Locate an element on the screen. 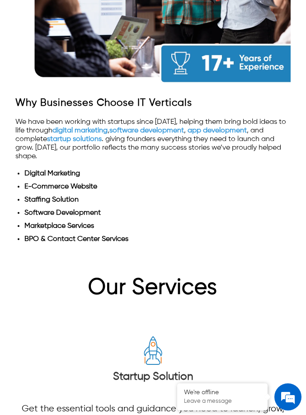 The width and height of the screenshot is (306, 415). strong: Why Businesses Choose IT Verticals is located at coordinates (104, 103).